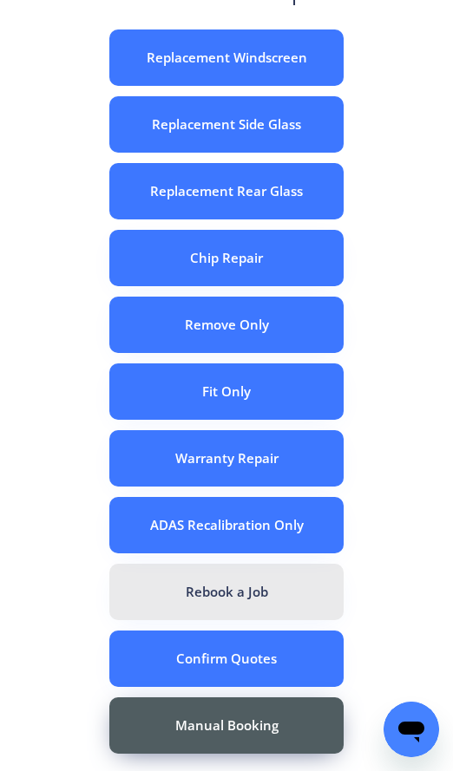  What do you see at coordinates (226, 592) in the screenshot?
I see `button: Rebook a Job` at bounding box center [226, 592].